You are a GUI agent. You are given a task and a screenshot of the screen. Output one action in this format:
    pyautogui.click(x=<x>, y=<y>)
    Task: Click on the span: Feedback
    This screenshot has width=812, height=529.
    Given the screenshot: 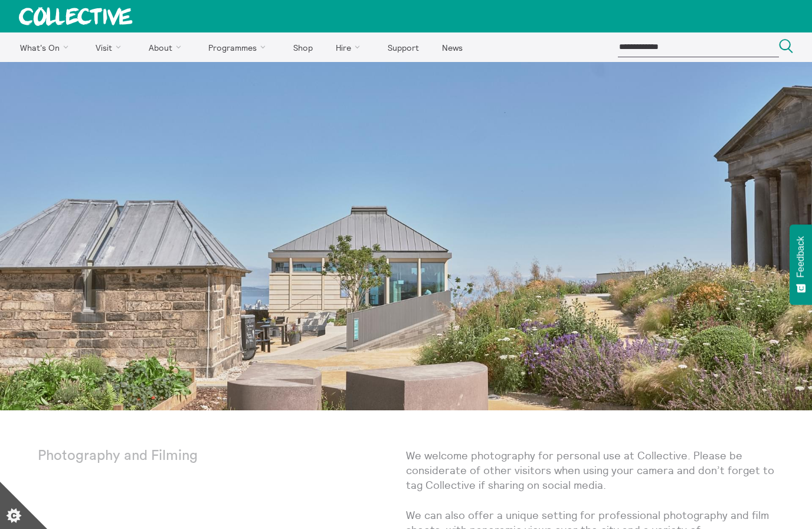 What is the action you would take?
    pyautogui.click(x=801, y=257)
    